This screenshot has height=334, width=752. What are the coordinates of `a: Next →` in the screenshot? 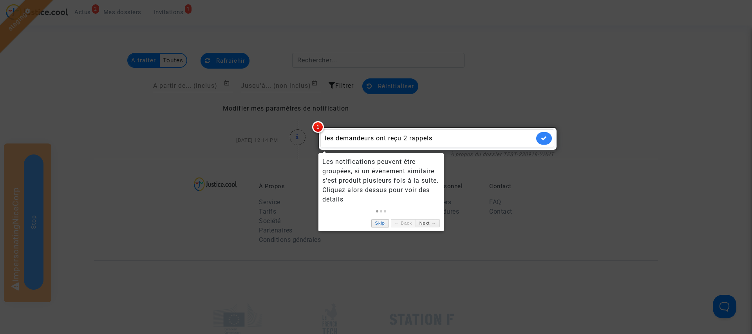 It's located at (428, 223).